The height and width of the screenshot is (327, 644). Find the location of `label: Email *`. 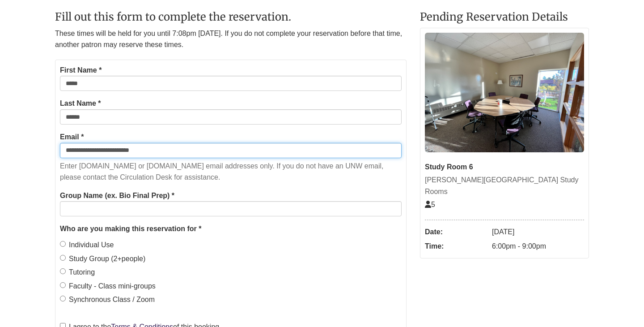

label: Email * is located at coordinates (72, 137).